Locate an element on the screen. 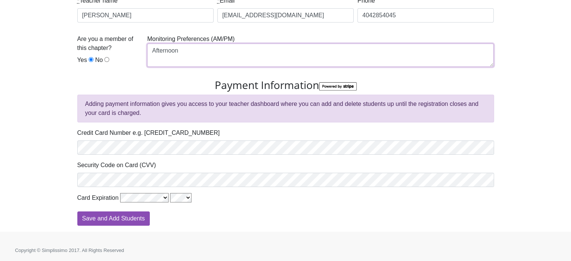  p: Copyright © Simplissimo 2017. All Rights Reserved is located at coordinates (285, 250).